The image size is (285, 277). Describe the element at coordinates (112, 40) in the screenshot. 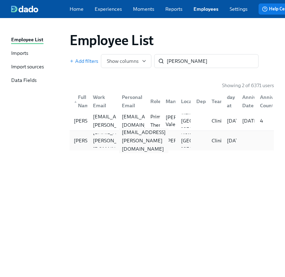

I see `h1: Employee List` at that location.